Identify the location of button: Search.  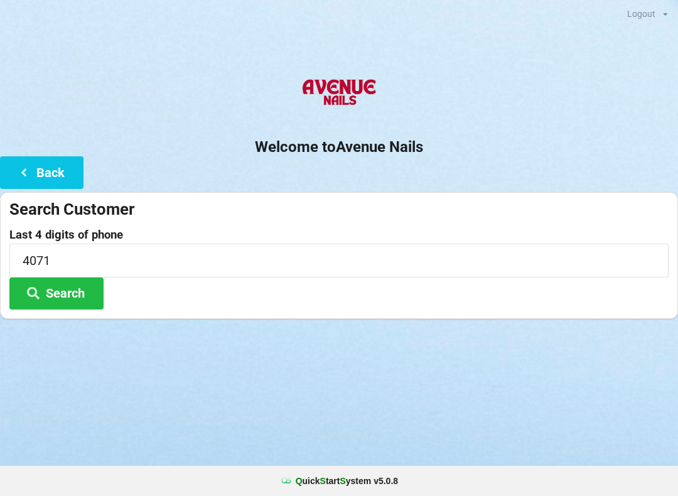
(56, 293).